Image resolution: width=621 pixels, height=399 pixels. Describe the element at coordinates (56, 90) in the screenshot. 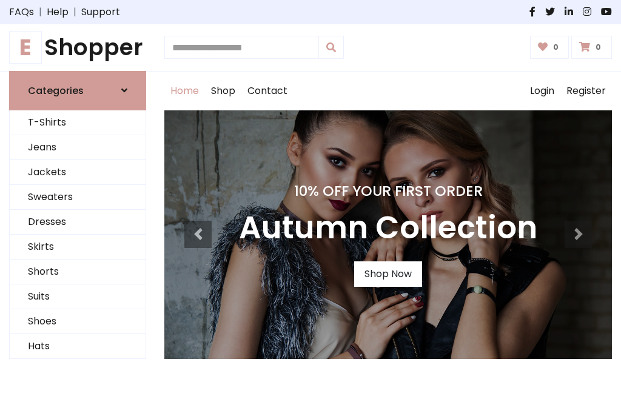

I see `h6: Categories` at that location.